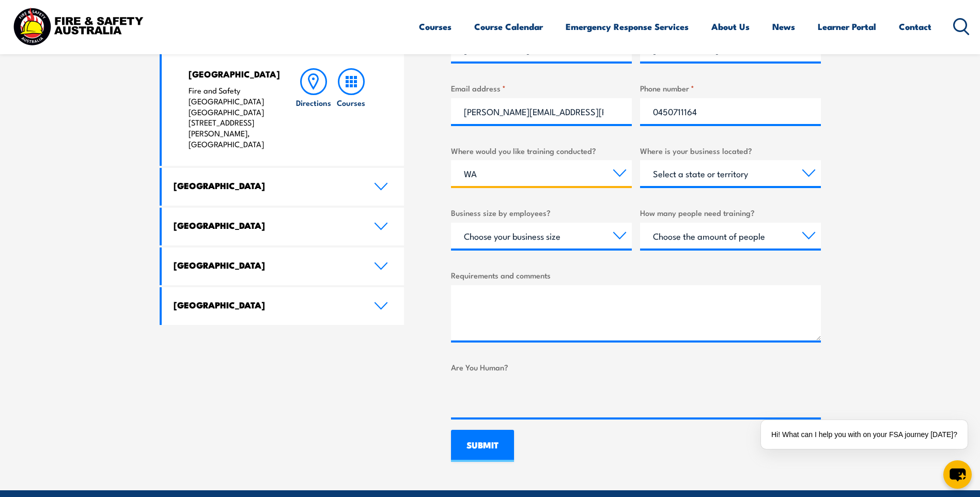 The width and height of the screenshot is (980, 497). What do you see at coordinates (731, 88) in the screenshot?
I see `label: Phone number` at bounding box center [731, 88].